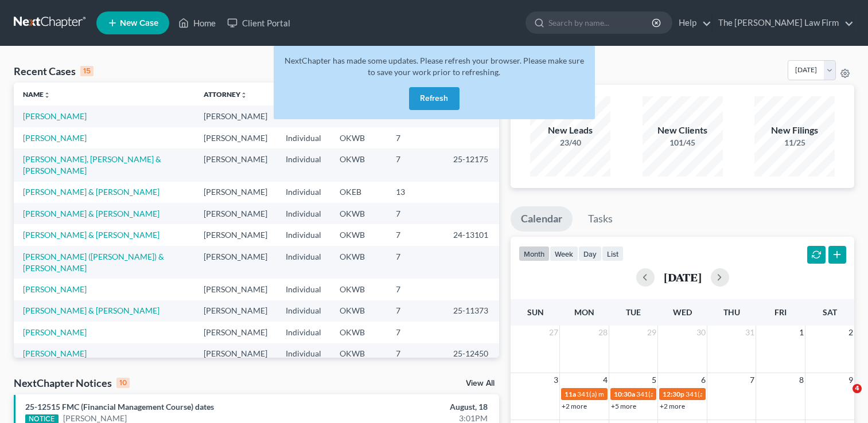 The width and height of the screenshot is (868, 423). I want to click on div: Recent Cases, so click(53, 71).